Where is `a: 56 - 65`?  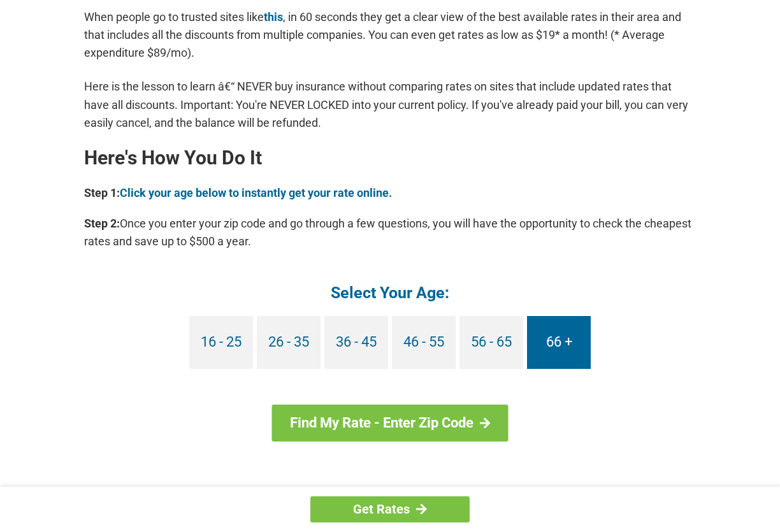 a: 56 - 65 is located at coordinates (491, 342).